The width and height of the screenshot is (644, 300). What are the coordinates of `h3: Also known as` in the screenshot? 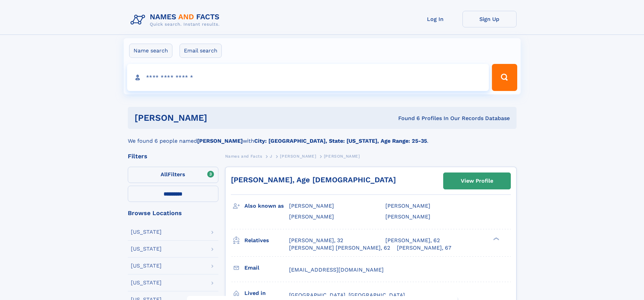 It's located at (267, 207).